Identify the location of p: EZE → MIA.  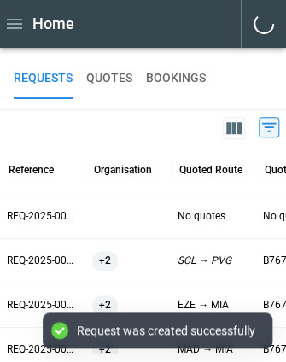
(213, 305).